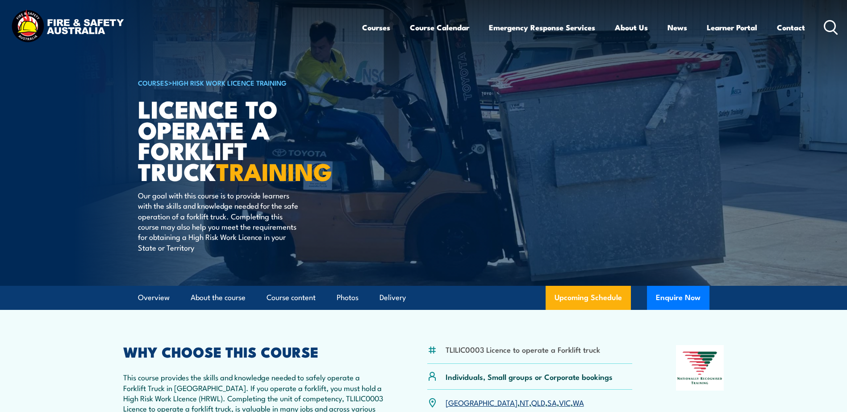 This screenshot has height=412, width=847. I want to click on a: NT, so click(524, 403).